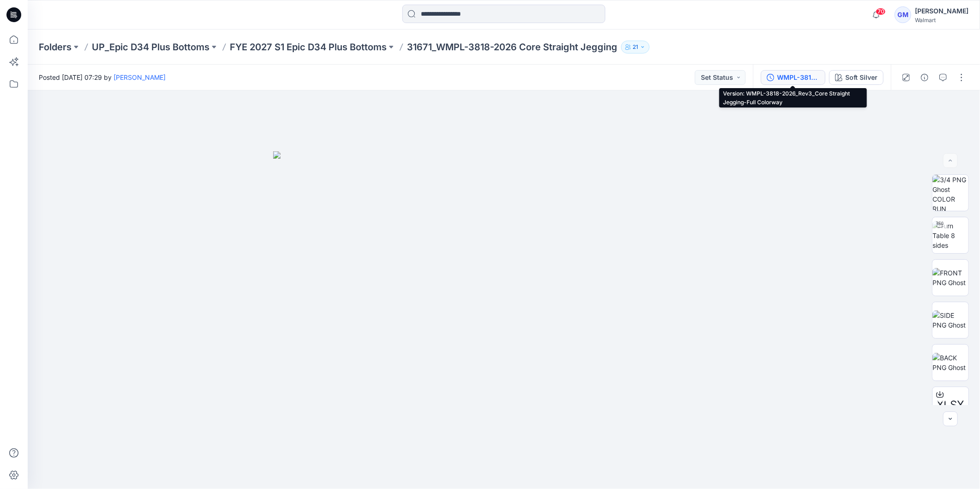  What do you see at coordinates (861, 78) in the screenshot?
I see `div: Soft Silver` at bounding box center [861, 78].